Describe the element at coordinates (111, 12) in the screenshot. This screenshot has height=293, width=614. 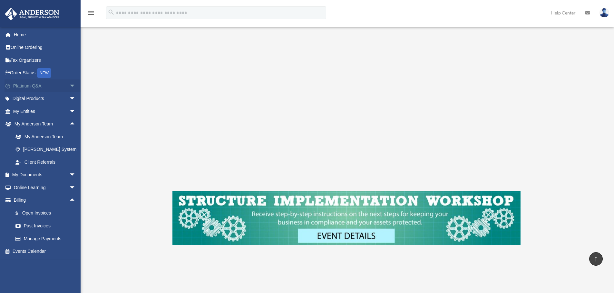
I see `i: search` at that location.